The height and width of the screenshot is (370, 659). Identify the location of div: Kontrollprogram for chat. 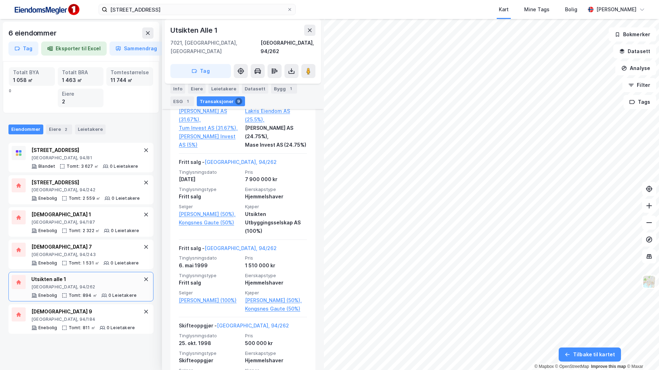
(641, 353).